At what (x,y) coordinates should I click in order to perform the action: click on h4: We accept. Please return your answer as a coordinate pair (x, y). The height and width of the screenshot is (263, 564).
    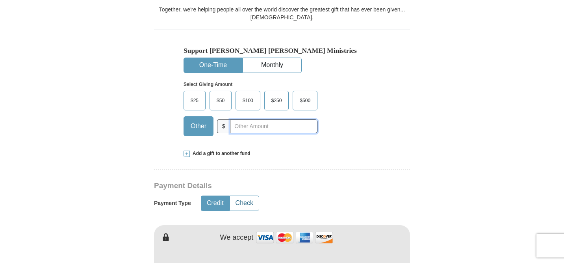
    Looking at the image, I should click on (237, 237).